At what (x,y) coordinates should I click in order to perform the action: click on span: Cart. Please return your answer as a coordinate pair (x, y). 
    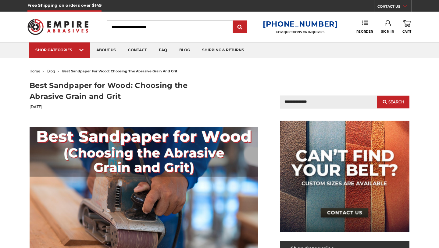
    Looking at the image, I should click on (407, 31).